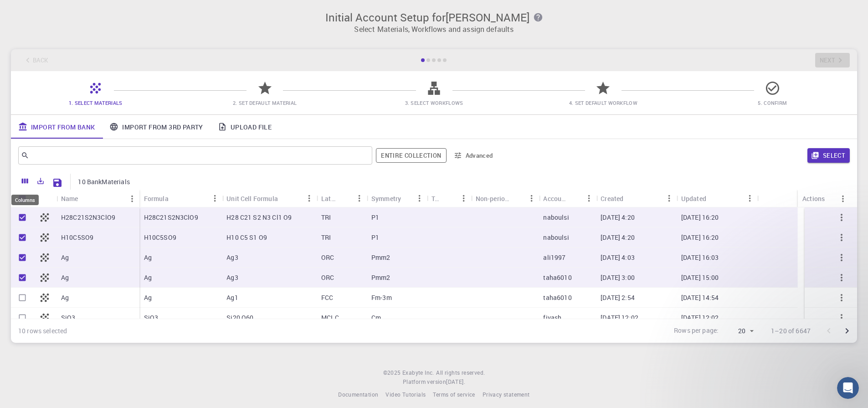  Describe the element at coordinates (41, 181) in the screenshot. I see `button: Export` at that location.